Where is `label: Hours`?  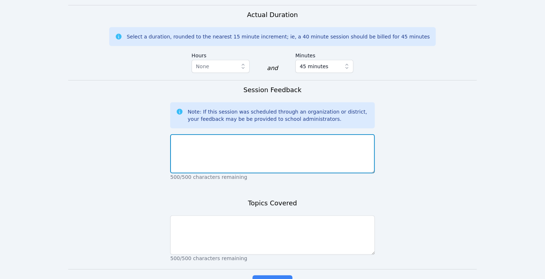 label: Hours is located at coordinates (221, 54).